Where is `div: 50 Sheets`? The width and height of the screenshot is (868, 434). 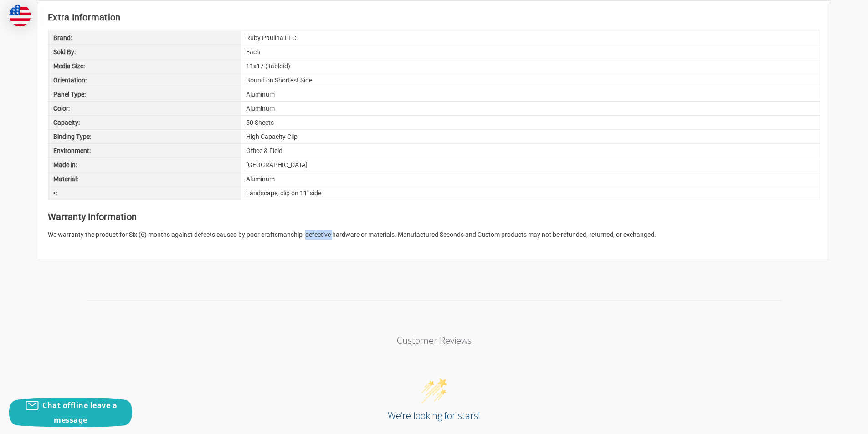 div: 50 Sheets is located at coordinates (530, 122).